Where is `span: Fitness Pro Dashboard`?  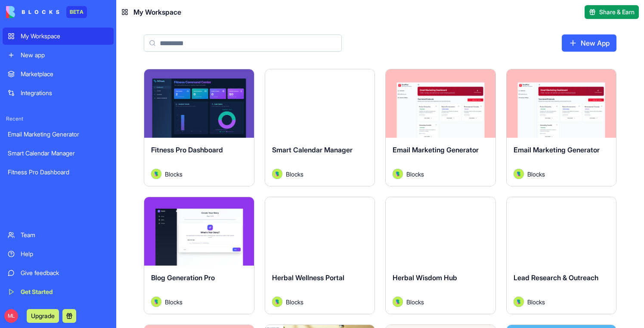 span: Fitness Pro Dashboard is located at coordinates (187, 150).